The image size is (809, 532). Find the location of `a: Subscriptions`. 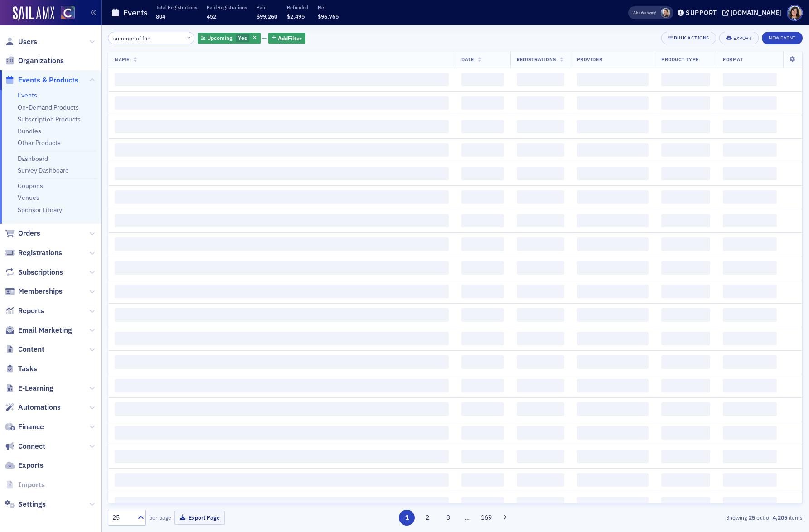

a: Subscriptions is located at coordinates (34, 273).